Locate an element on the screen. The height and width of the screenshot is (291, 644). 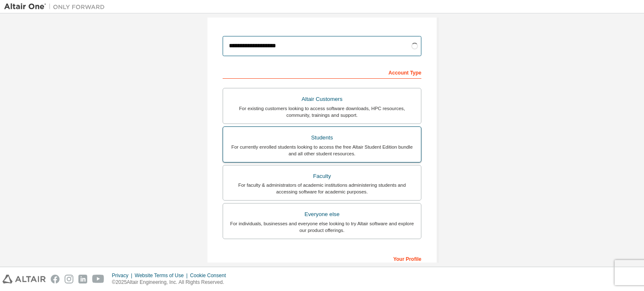
div: Everyone else is located at coordinates (322, 214).